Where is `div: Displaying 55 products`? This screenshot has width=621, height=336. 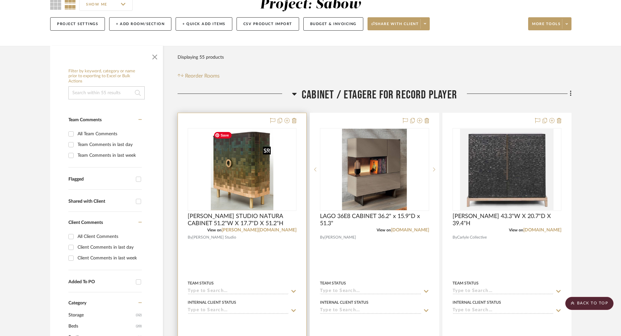 div: Displaying 55 products is located at coordinates (201, 57).